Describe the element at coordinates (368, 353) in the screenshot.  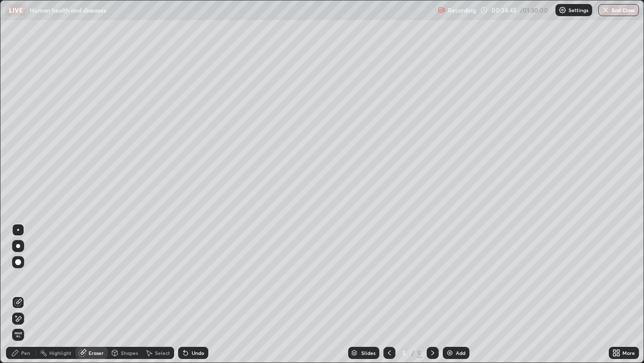
I see `div: Slides` at that location.